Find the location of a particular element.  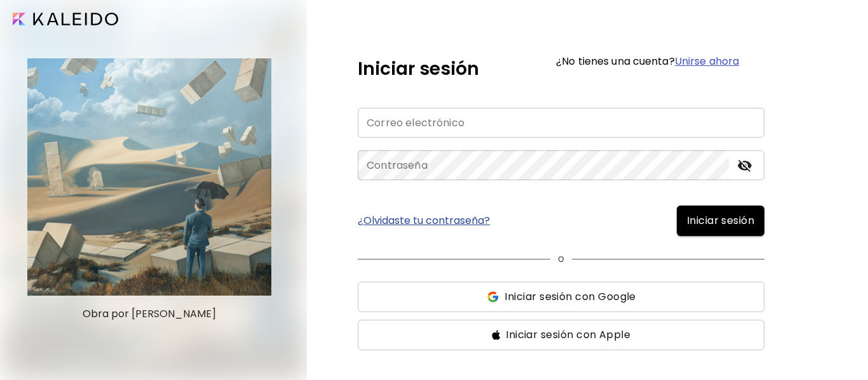

p: o is located at coordinates (561, 259).